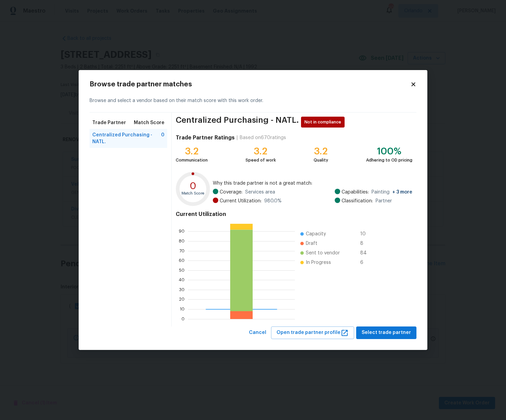 The image size is (506, 420). Describe the element at coordinates (182, 260) in the screenshot. I see `text: 60` at that location.